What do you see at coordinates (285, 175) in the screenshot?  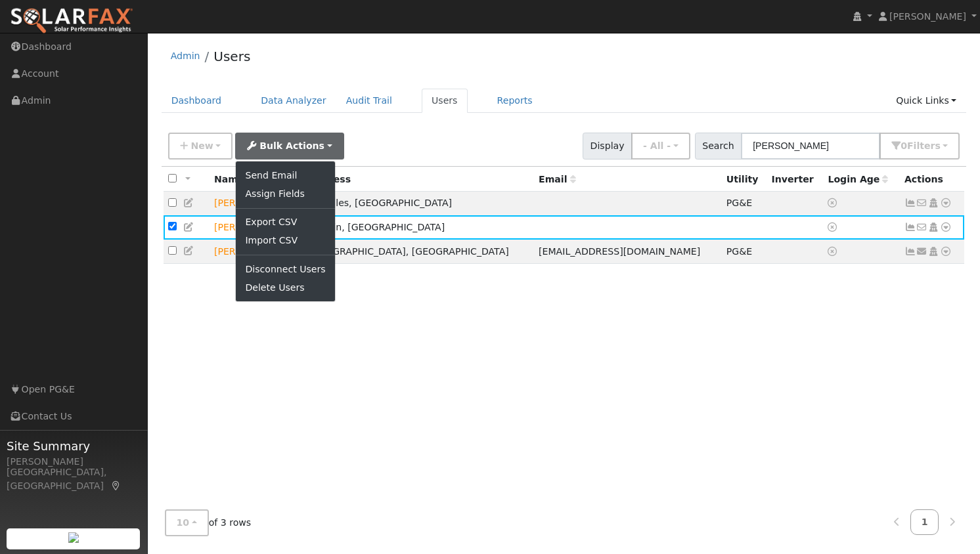 I see `a: Send Email` at bounding box center [285, 175].